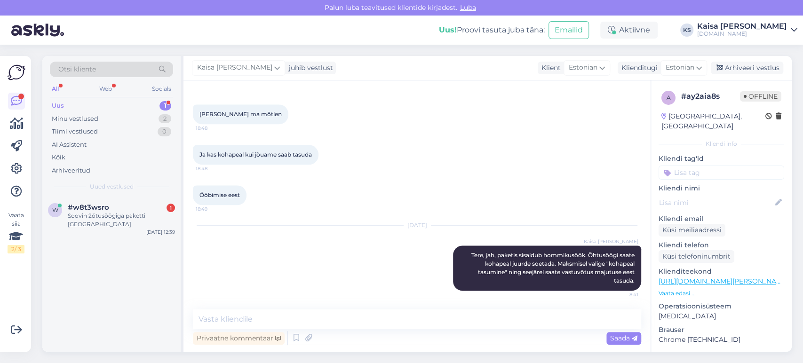 The image size is (803, 363). Describe the element at coordinates (710, 96) in the screenshot. I see `div: # ay2aia8s` at that location.